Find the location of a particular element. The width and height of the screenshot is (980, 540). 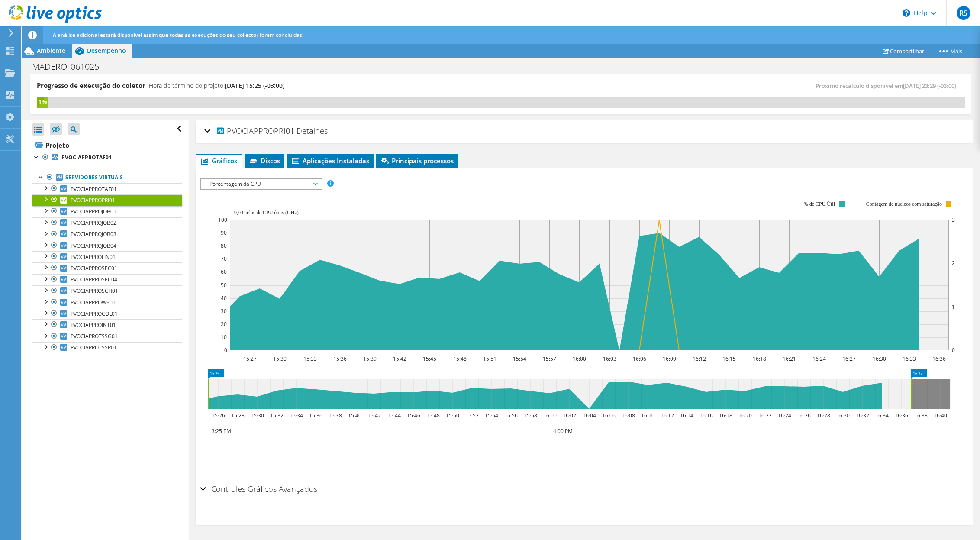

text: 16:00 is located at coordinates (550, 415).